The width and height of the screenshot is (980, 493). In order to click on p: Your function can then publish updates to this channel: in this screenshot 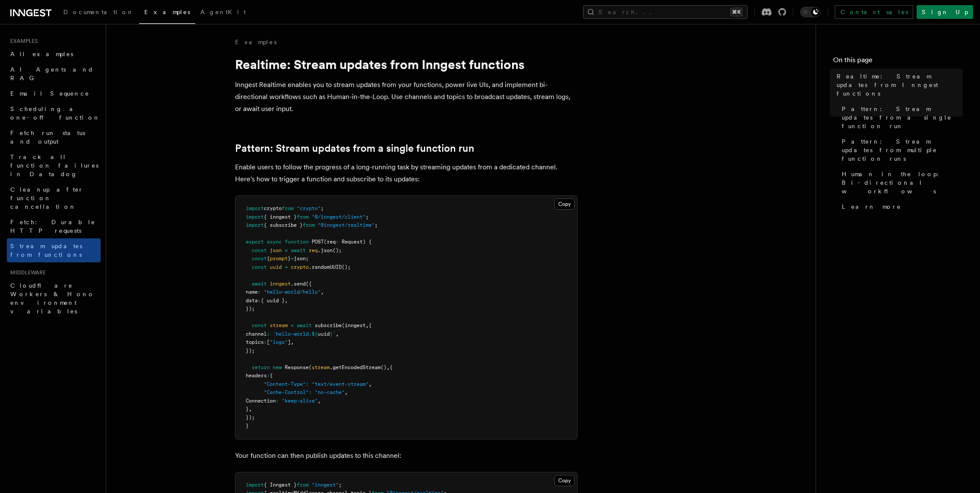, I will do `click(406, 456)`.